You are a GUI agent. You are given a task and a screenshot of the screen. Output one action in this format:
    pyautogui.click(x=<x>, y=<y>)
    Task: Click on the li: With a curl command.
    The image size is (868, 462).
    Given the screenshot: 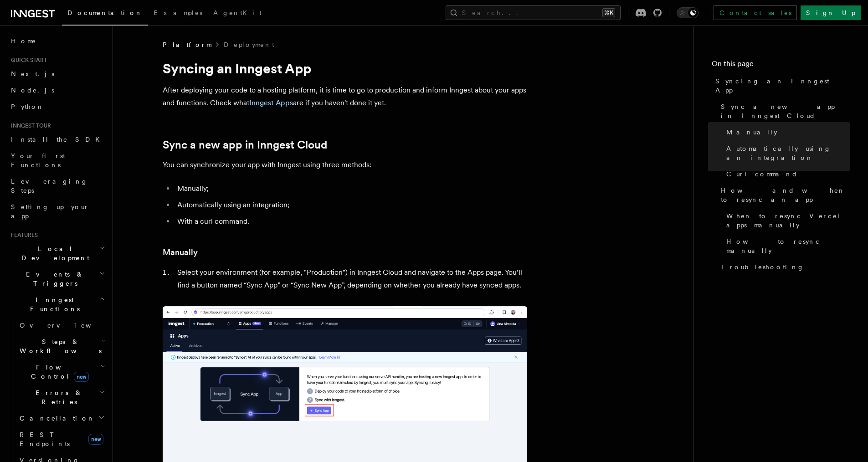 What is the action you would take?
    pyautogui.click(x=351, y=222)
    